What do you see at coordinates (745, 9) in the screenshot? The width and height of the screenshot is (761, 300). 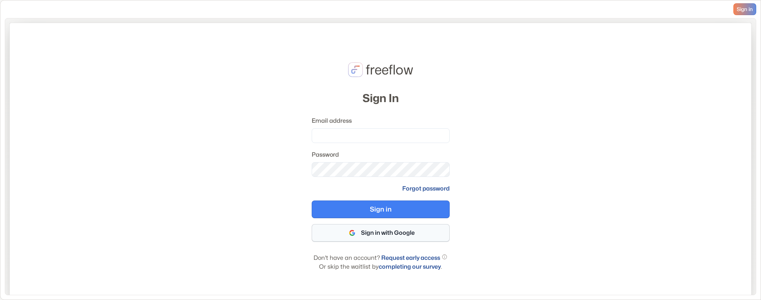 I see `span: Sign in` at bounding box center [745, 9].